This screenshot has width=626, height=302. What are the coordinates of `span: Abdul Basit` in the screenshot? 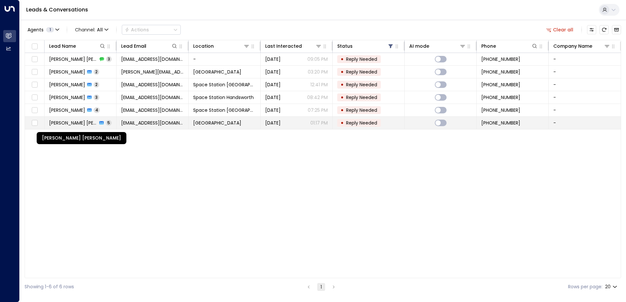 It's located at (67, 98).